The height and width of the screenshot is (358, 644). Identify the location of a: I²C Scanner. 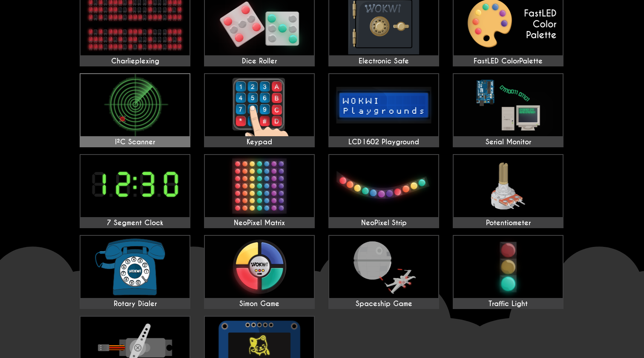
(135, 110).